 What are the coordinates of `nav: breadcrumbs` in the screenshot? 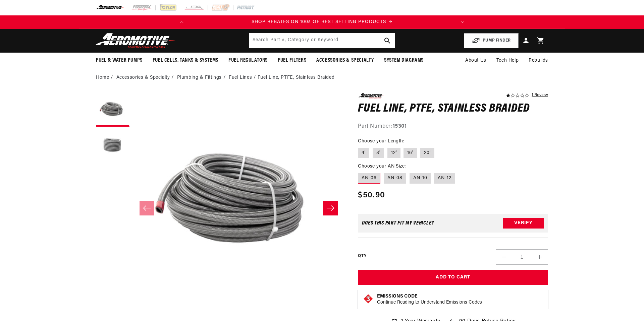 It's located at (322, 78).